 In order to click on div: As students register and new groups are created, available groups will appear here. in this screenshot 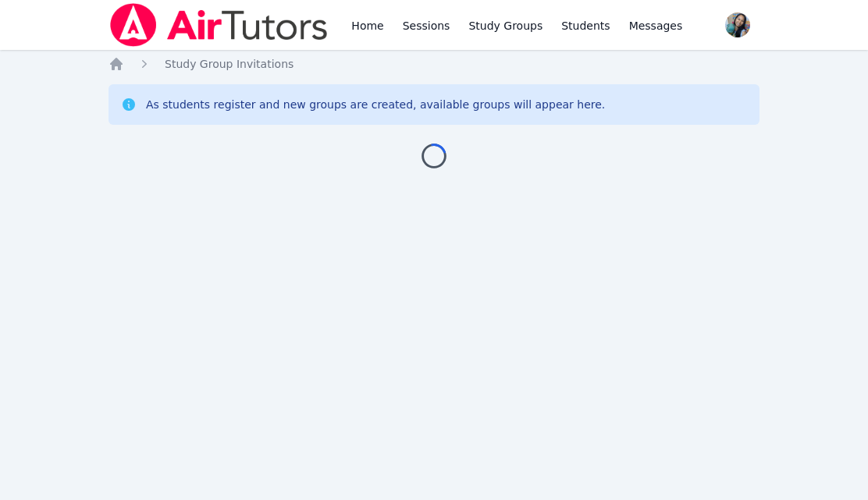, I will do `click(375, 104)`.